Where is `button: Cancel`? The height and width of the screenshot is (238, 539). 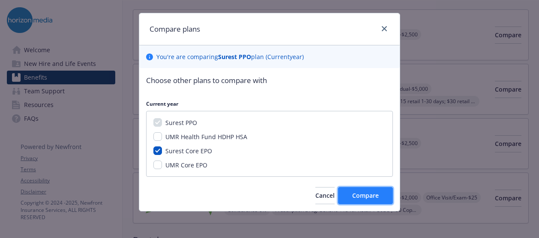
button: Cancel is located at coordinates (325, 196).